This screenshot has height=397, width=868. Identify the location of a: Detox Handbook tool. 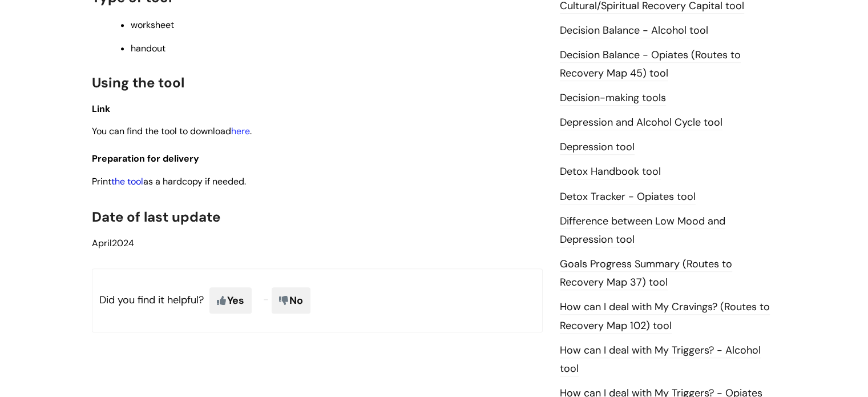
(610, 172).